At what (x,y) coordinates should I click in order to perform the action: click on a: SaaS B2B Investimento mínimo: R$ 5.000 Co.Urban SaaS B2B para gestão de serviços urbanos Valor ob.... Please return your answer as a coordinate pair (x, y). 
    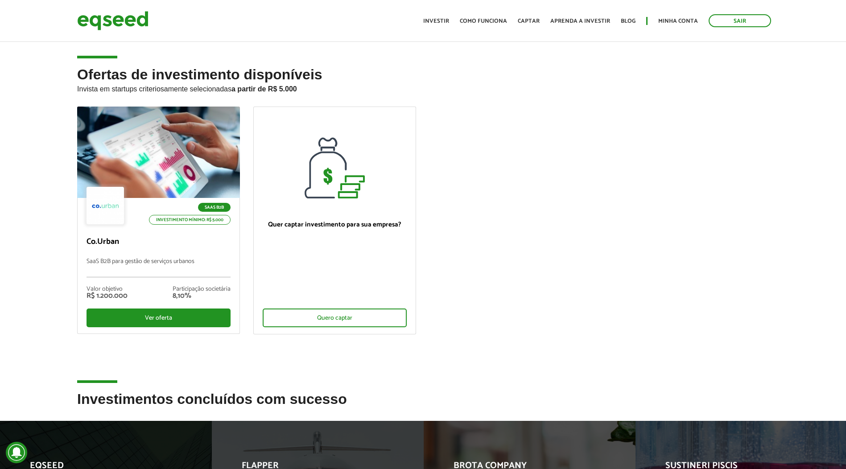
    Looking at the image, I should click on (158, 220).